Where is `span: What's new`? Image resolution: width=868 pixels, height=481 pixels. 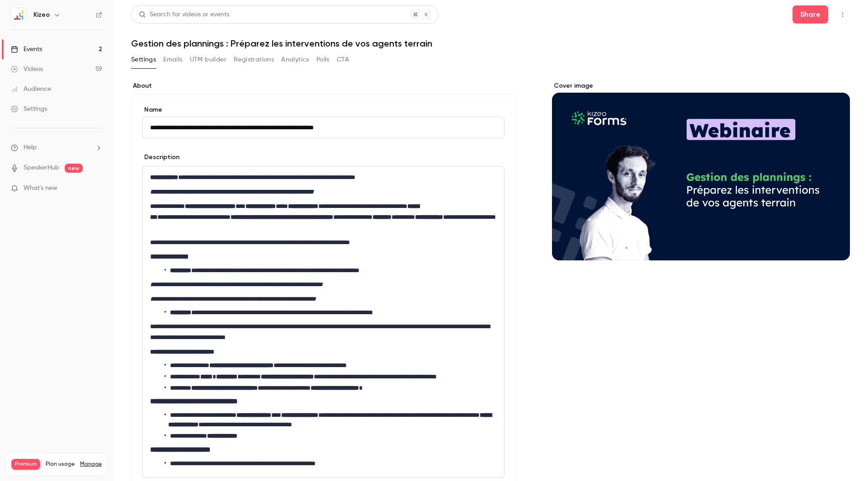 span: What's new is located at coordinates (41, 188).